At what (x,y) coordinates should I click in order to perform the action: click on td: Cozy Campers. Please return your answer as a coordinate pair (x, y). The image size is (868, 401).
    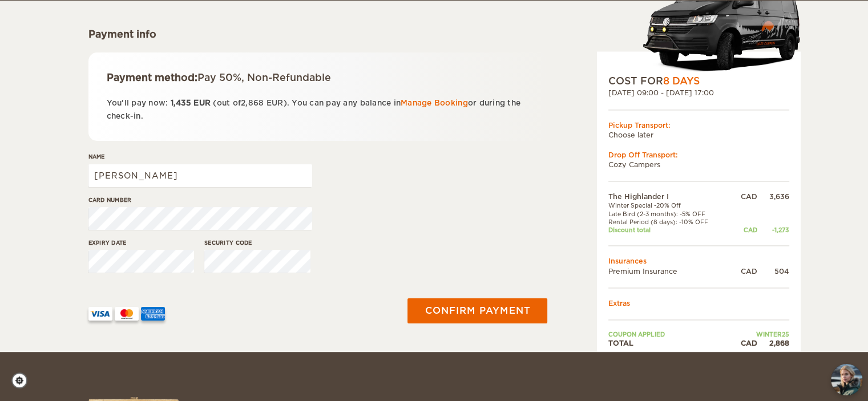
    Looking at the image, I should click on (698, 164).